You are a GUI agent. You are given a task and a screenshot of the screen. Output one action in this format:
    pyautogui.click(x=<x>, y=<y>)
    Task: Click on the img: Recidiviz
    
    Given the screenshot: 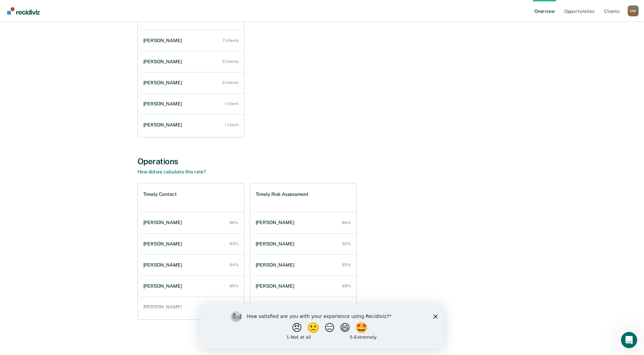 What is the action you would take?
    pyautogui.click(x=24, y=11)
    